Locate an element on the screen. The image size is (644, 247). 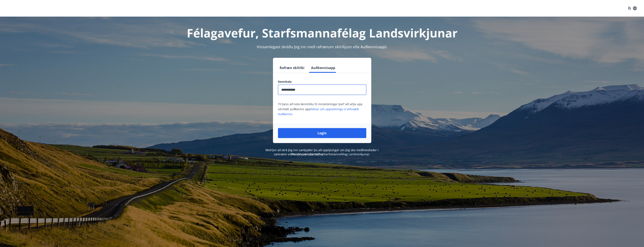
button: Rafræn skilríki is located at coordinates (292, 68).